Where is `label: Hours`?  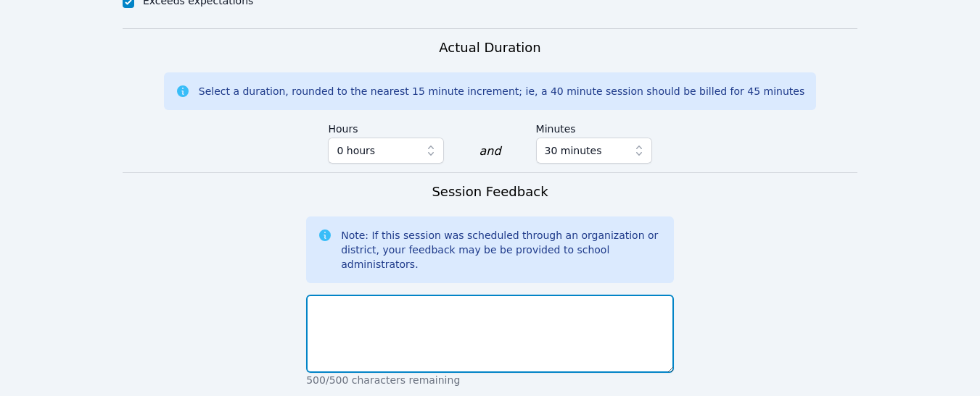
label: Hours is located at coordinates (386, 126).